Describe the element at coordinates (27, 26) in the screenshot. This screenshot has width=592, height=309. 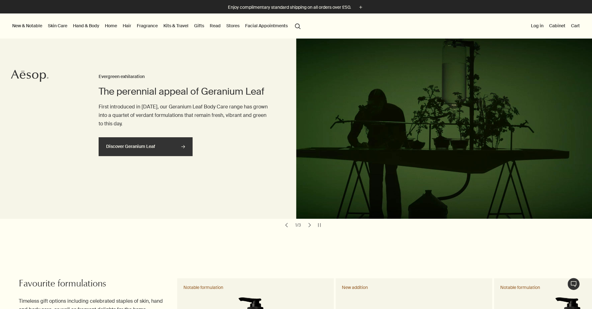
I see `button: New & Notable` at that location.